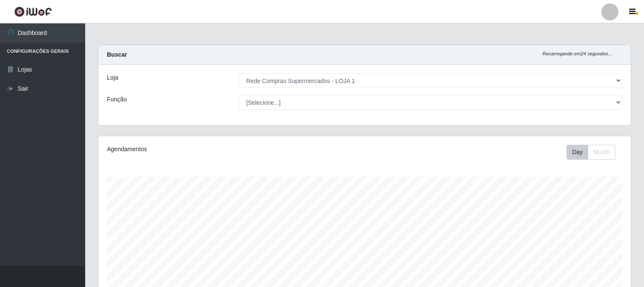 This screenshot has width=644, height=287. What do you see at coordinates (590, 152) in the screenshot?
I see `div: First group` at bounding box center [590, 152].